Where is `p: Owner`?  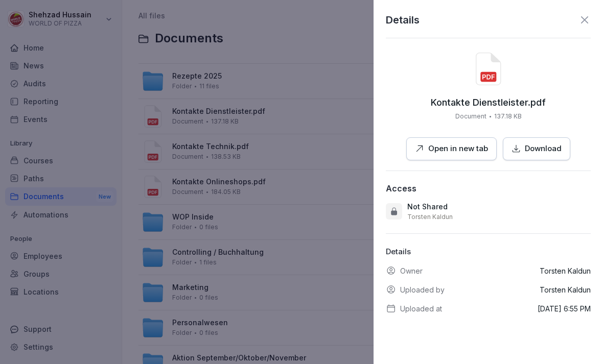 p: Owner is located at coordinates (412, 271).